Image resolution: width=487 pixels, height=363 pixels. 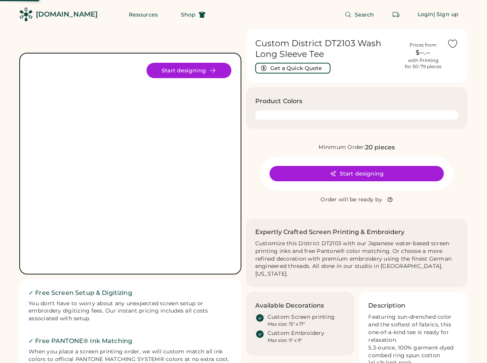 I want to click on div: Minimum Order:, so click(x=341, y=148).